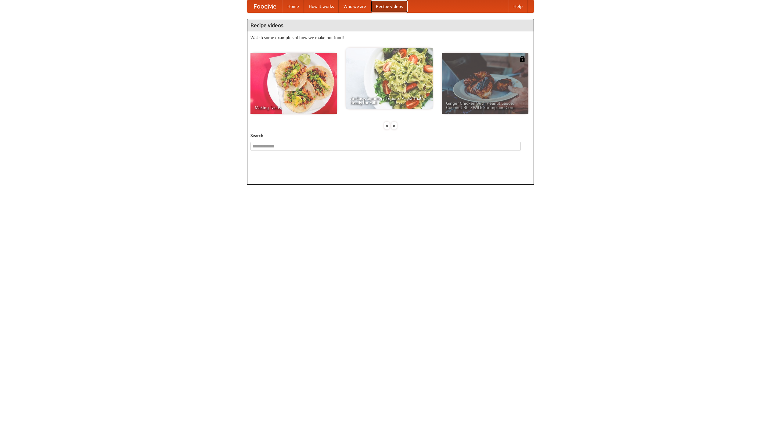 Image resolution: width=781 pixels, height=432 pixels. I want to click on img: 483408.png, so click(522, 59).